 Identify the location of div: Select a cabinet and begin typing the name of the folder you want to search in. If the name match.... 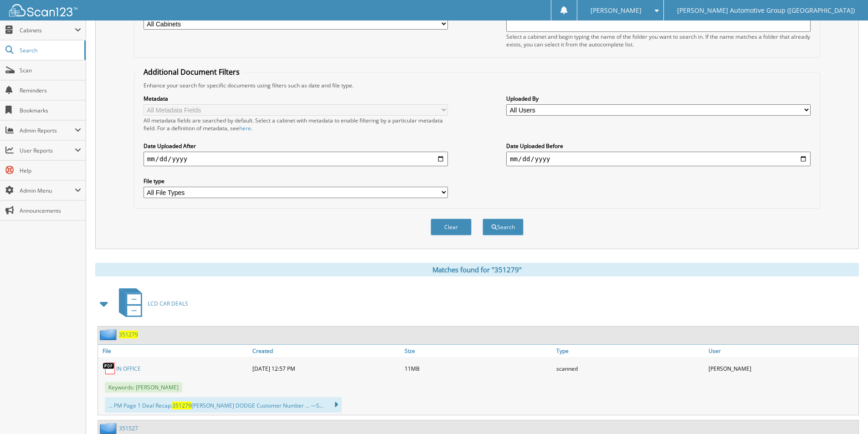
(659, 40).